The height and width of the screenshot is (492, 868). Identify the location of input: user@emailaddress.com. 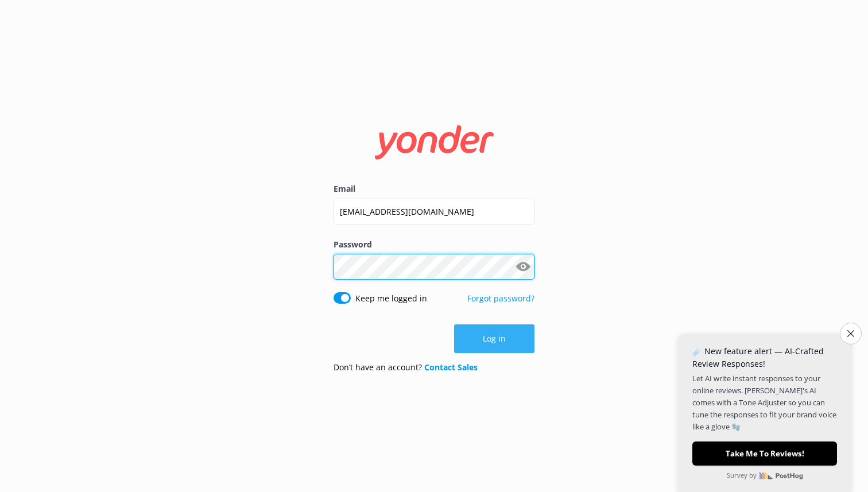
(434, 211).